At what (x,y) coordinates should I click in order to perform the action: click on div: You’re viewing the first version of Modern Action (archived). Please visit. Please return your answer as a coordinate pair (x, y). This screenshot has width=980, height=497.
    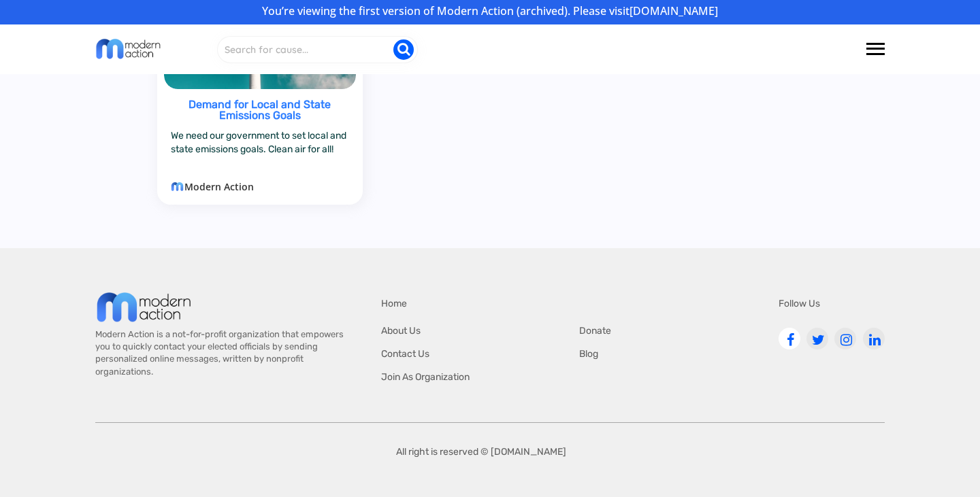
    Looking at the image, I should click on (489, 11).